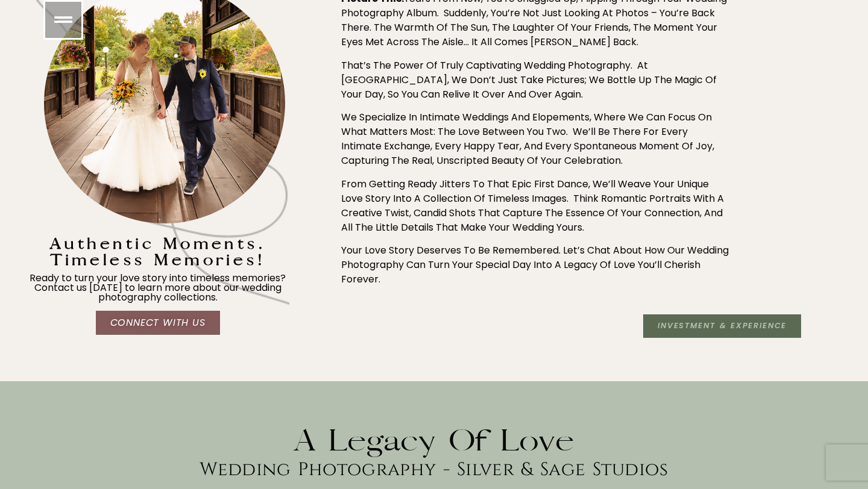  Describe the element at coordinates (158, 323) in the screenshot. I see `a: Connect With US` at that location.